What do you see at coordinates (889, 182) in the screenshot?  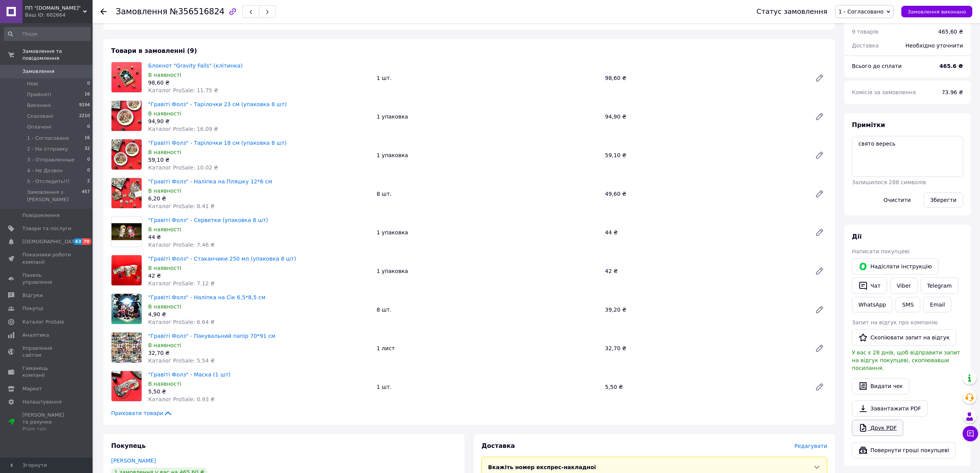 I see `span: Залишилося 288 символів` at bounding box center [889, 182].